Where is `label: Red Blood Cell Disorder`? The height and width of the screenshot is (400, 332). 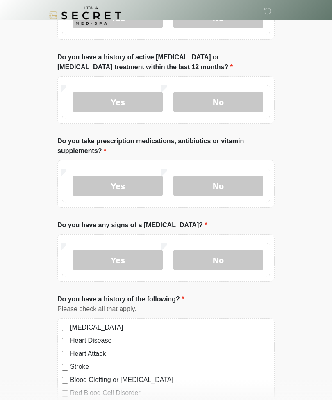
label: Red Blood Cell Disorder is located at coordinates (170, 393).